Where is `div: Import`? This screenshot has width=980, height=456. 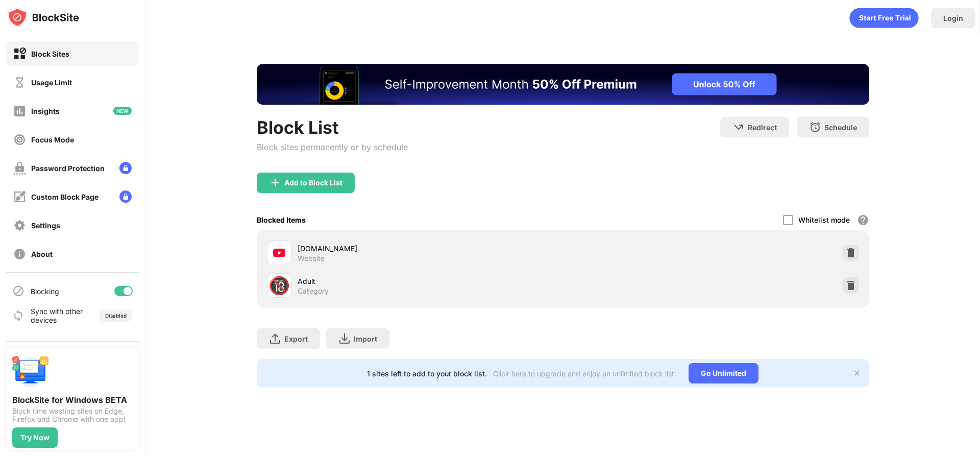 div: Import is located at coordinates (366, 339).